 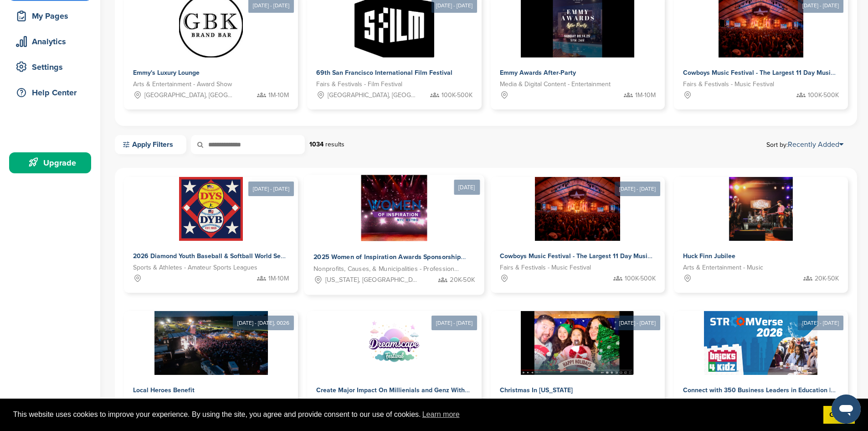 What do you see at coordinates (743, 402) in the screenshot?
I see `span: Conferences & Trade Groups - Technology` at bounding box center [743, 402].